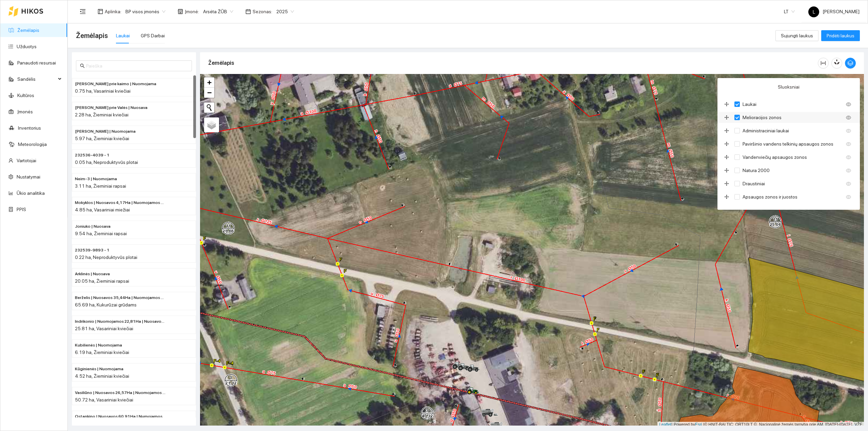 The width and height of the screenshot is (868, 431). Describe the element at coordinates (754, 183) in the screenshot. I see `span: Draustiniai` at that location.